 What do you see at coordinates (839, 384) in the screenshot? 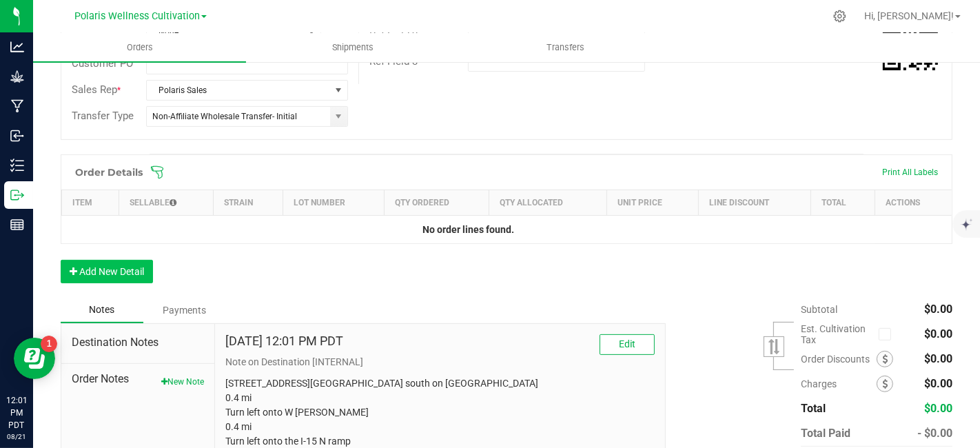
I see `span: Charges` at bounding box center [839, 384].